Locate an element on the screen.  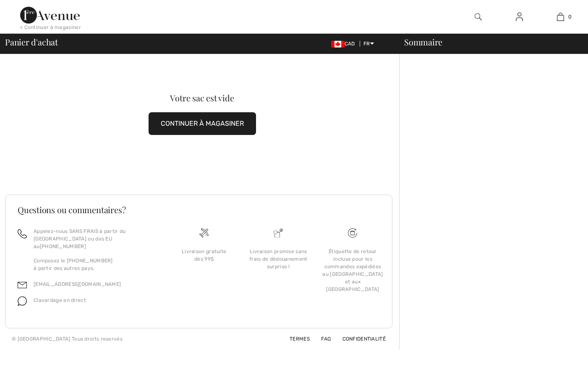
img: call is located at coordinates (23, 234).